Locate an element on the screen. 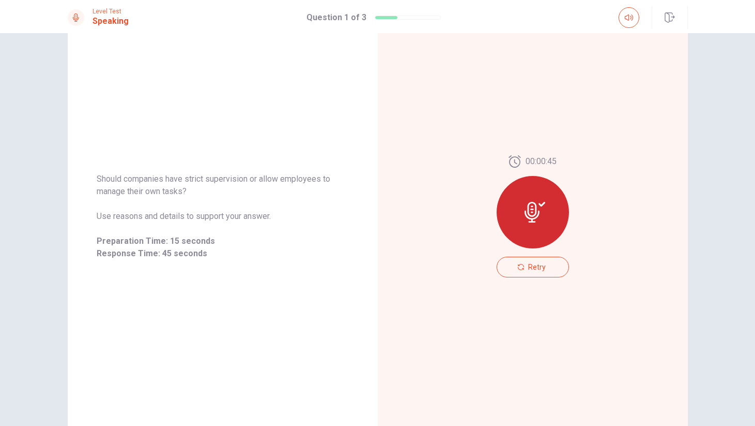 Image resolution: width=755 pixels, height=426 pixels. span: Should companies have strict supervision or allow employees to manage their own tasks? is located at coordinates (223, 185).